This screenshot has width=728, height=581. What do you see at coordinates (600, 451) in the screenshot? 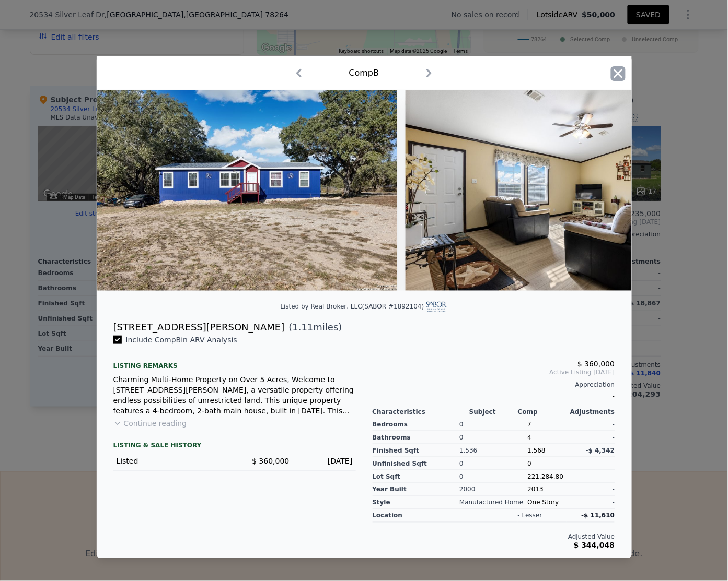
I see `span: -$ 4,342` at bounding box center [600, 451].